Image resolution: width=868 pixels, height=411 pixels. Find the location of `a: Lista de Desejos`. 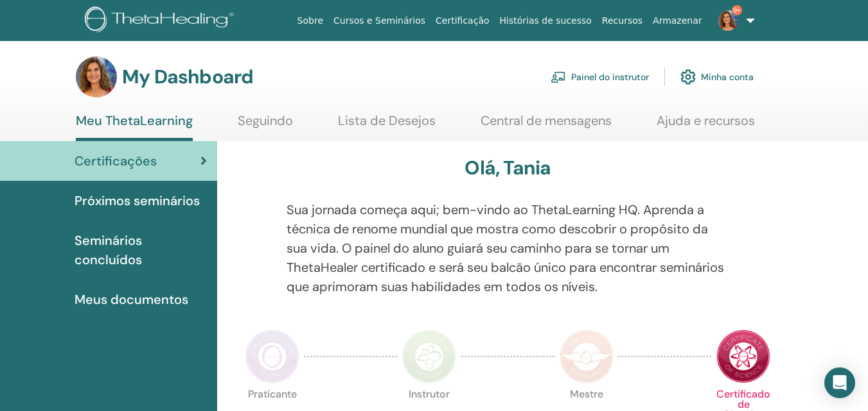

a: Lista de Desejos is located at coordinates (387, 126).